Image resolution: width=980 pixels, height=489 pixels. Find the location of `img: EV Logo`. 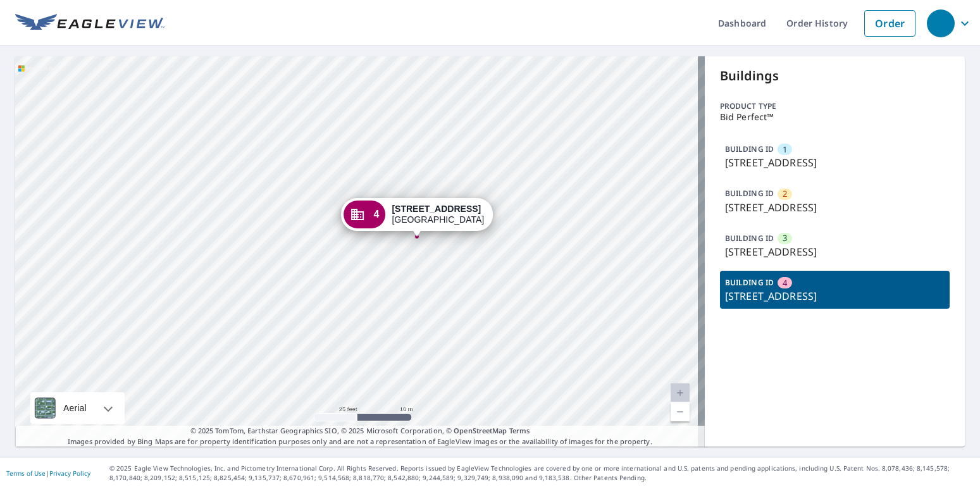

img: EV Logo is located at coordinates (90, 24).